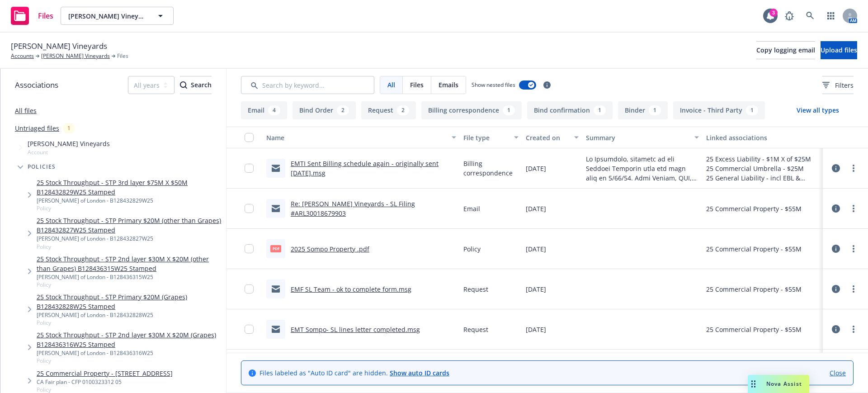 The width and height of the screenshot is (868, 393). What do you see at coordinates (491, 169) in the screenshot?
I see `span: Billing correspondence` at bounding box center [491, 169].